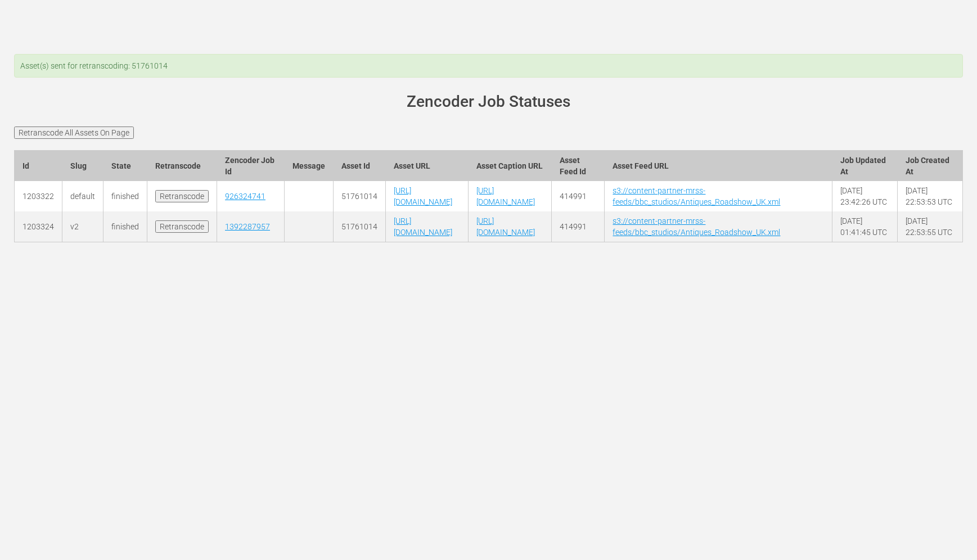  I want to click on h1: Zencoder Job Statuses, so click(488, 102).